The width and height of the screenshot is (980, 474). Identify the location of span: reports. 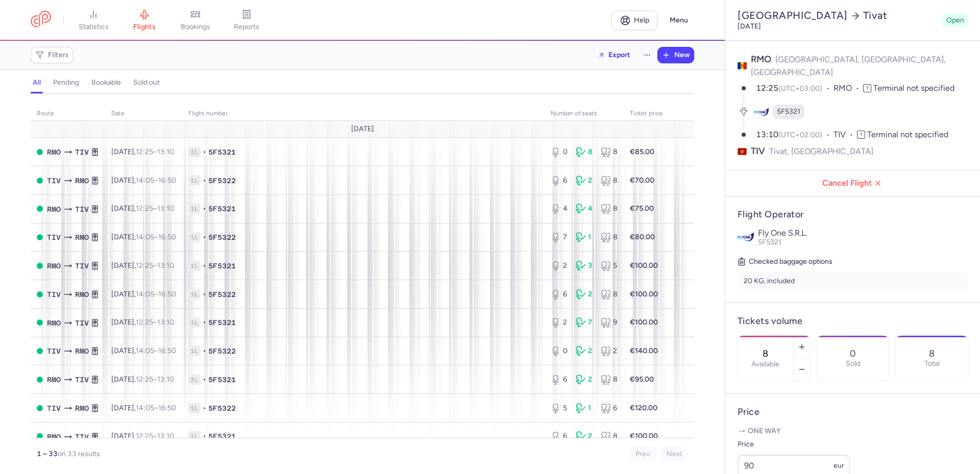
(247, 27).